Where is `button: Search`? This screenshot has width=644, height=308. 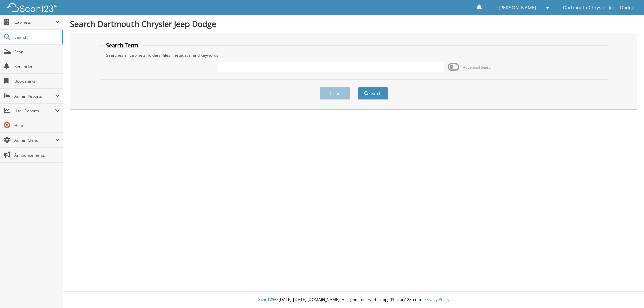 button: Search is located at coordinates (373, 93).